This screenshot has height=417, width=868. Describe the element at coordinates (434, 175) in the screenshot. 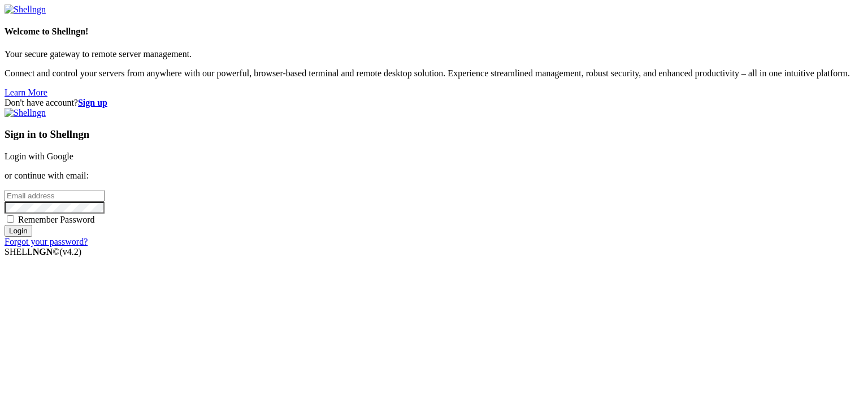

I see `p: or continue with email:` at that location.